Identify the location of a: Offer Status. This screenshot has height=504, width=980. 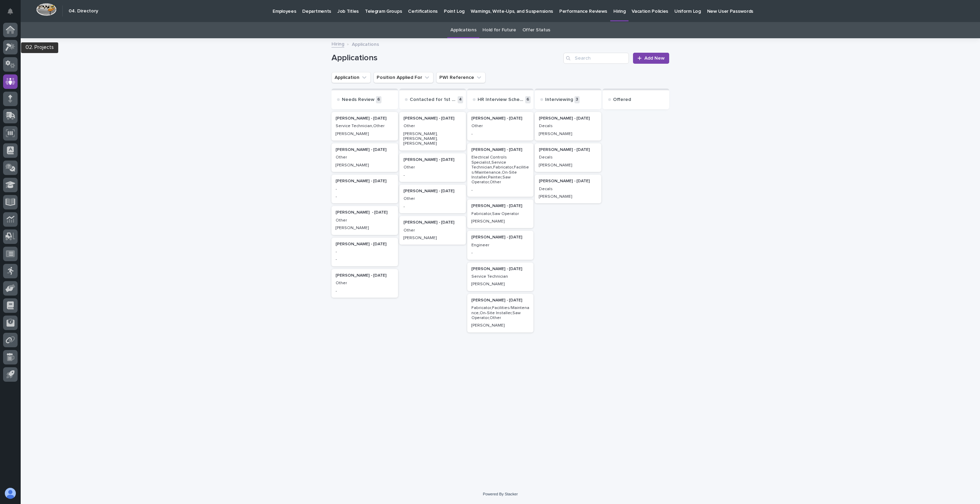
(536, 30).